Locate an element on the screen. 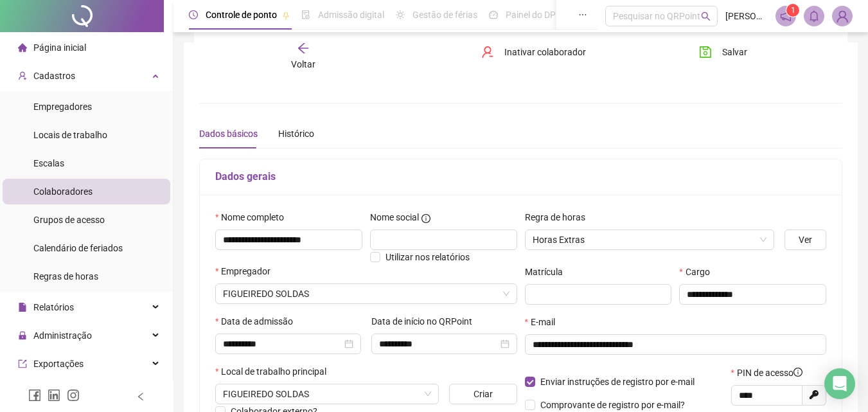 The image size is (868, 412). span: 1 is located at coordinates (793, 10).